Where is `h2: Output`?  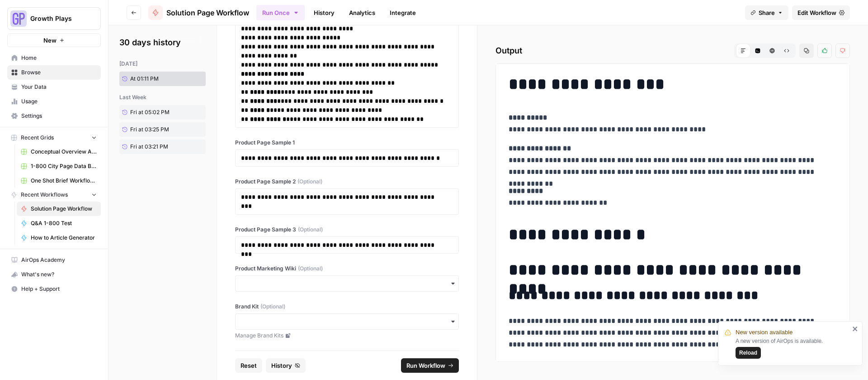 h2: Output is located at coordinates (672, 51).